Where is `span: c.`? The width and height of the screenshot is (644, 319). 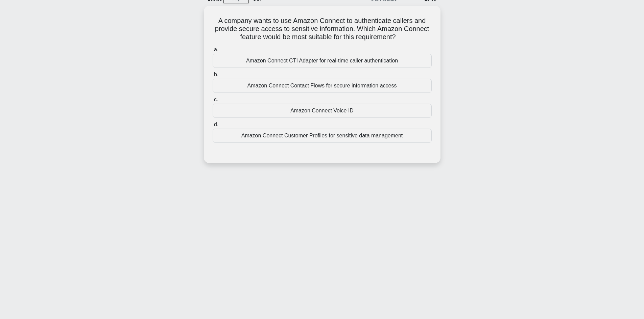
span: c. is located at coordinates (216, 99).